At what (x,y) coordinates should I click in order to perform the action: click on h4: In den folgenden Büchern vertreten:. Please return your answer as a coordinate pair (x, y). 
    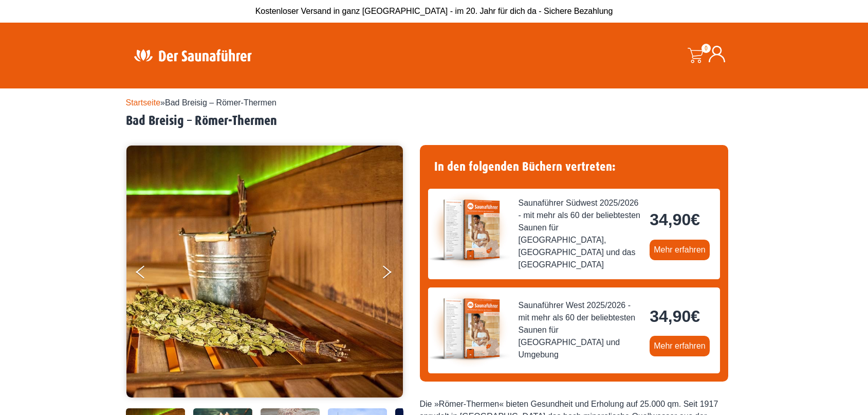
    Looking at the image, I should click on (574, 166).